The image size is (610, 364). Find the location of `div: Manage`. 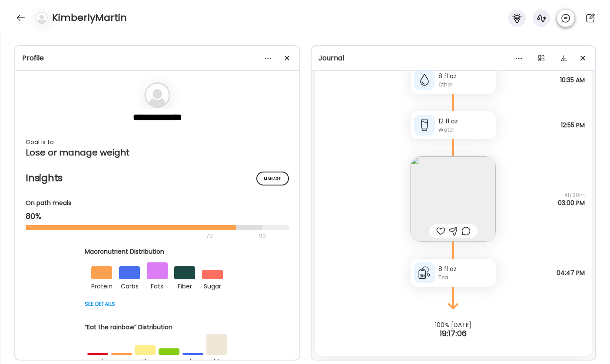

div: Manage is located at coordinates (273, 179).